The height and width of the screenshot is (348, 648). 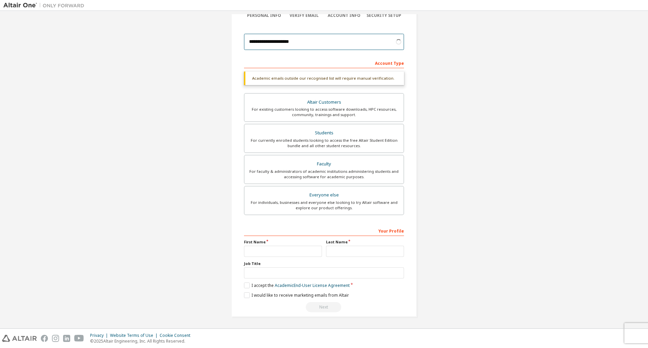 What do you see at coordinates (79, 338) in the screenshot?
I see `img: youtube.svg` at bounding box center [79, 338].